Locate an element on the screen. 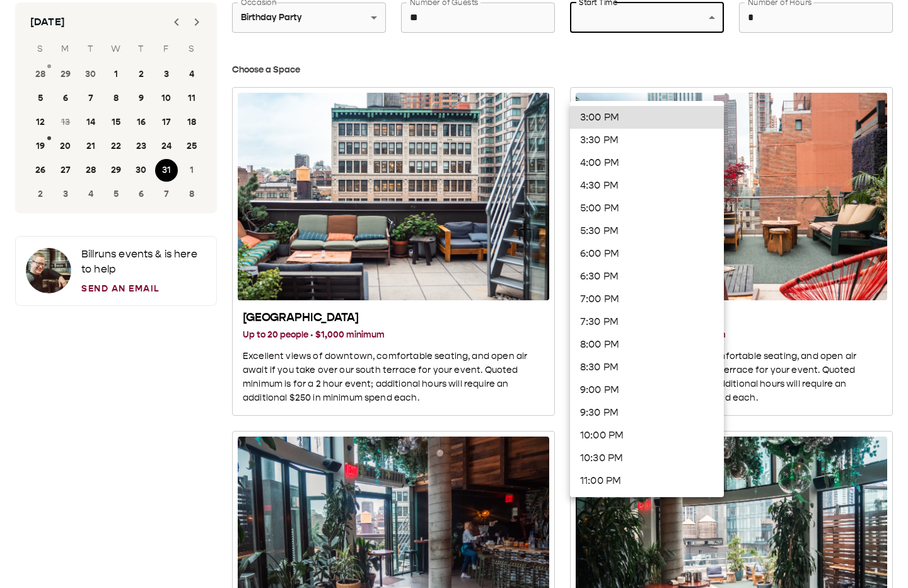  li: 5:00 PM is located at coordinates (647, 208).